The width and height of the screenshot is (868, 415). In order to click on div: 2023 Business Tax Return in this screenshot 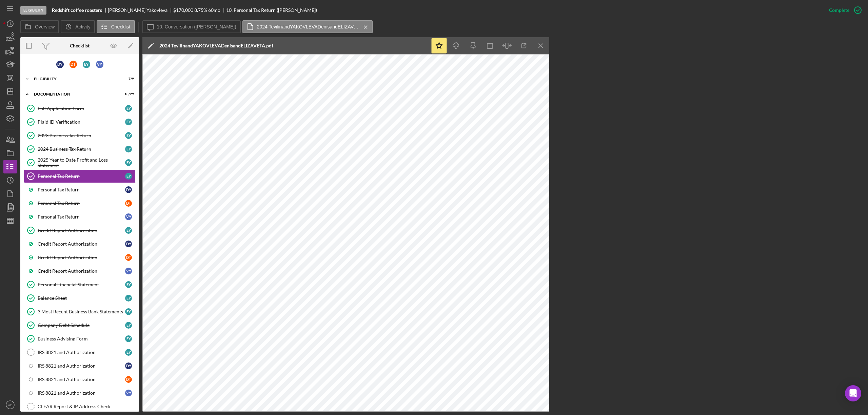, I will do `click(82, 135)`.